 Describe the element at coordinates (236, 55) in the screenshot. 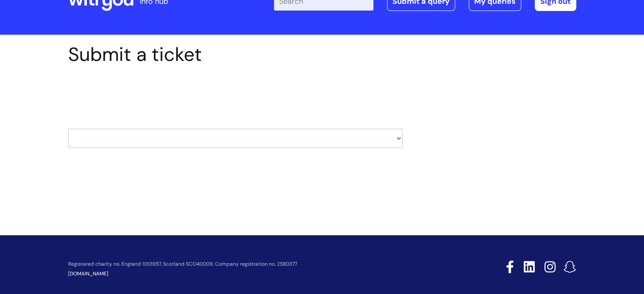

I see `h1: Submit a ticket` at that location.